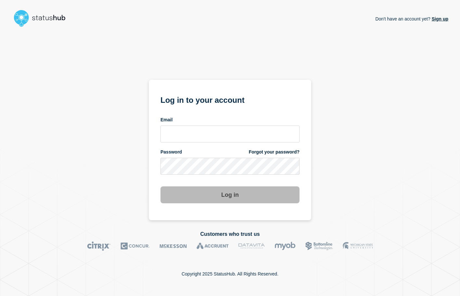 This screenshot has height=296, width=460. Describe the element at coordinates (99, 246) in the screenshot. I see `img: Citrix logo` at that location.